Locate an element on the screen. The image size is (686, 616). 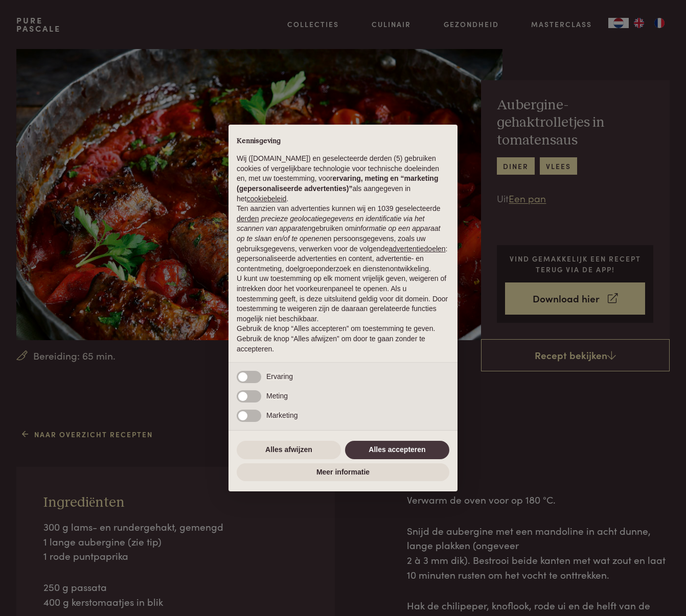
button: Alles accepteren is located at coordinates (397, 450).